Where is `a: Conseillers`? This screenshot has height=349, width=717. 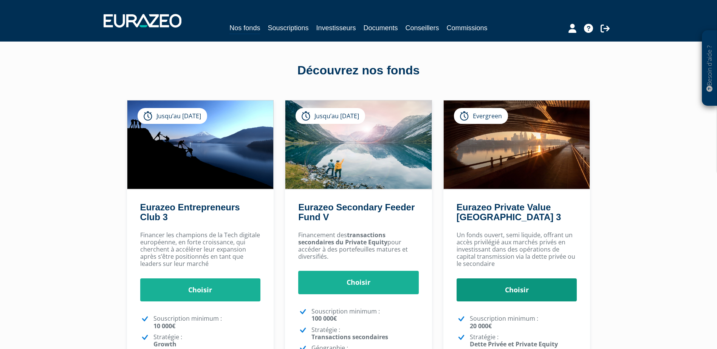
a: Conseillers is located at coordinates (422, 28).